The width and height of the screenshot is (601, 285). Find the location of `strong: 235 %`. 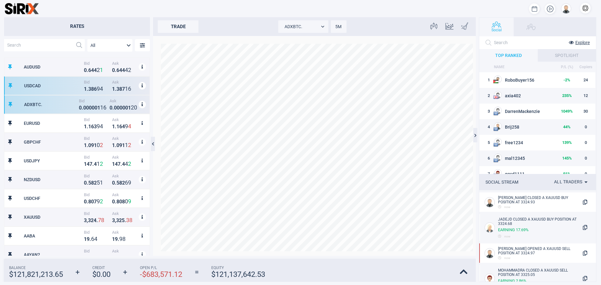

strong: 235 % is located at coordinates (567, 95).